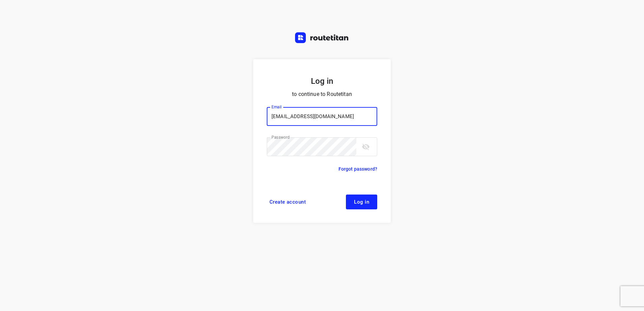  Describe the element at coordinates (322, 38) in the screenshot. I see `a: Routetitan` at that location.